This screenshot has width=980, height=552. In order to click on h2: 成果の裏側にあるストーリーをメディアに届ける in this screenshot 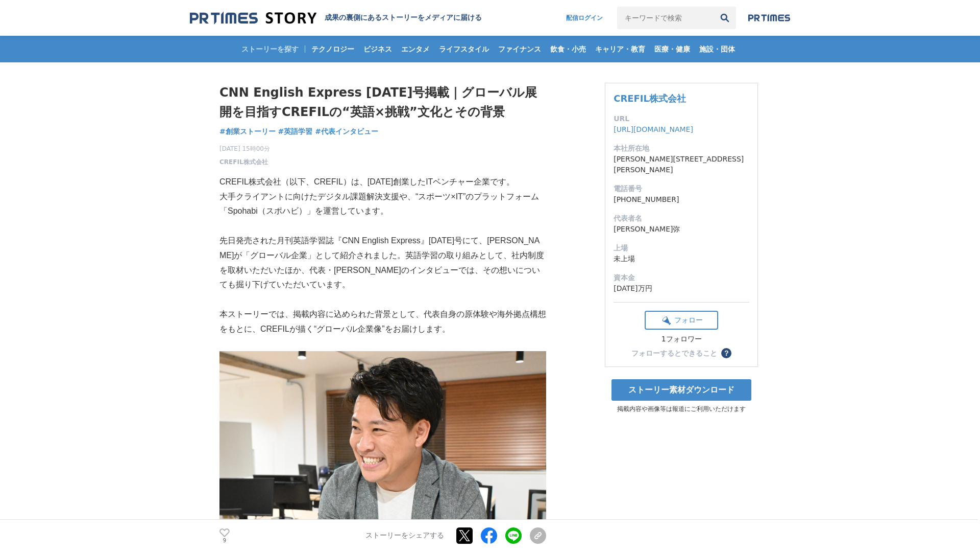, I will do `click(403, 18)`.